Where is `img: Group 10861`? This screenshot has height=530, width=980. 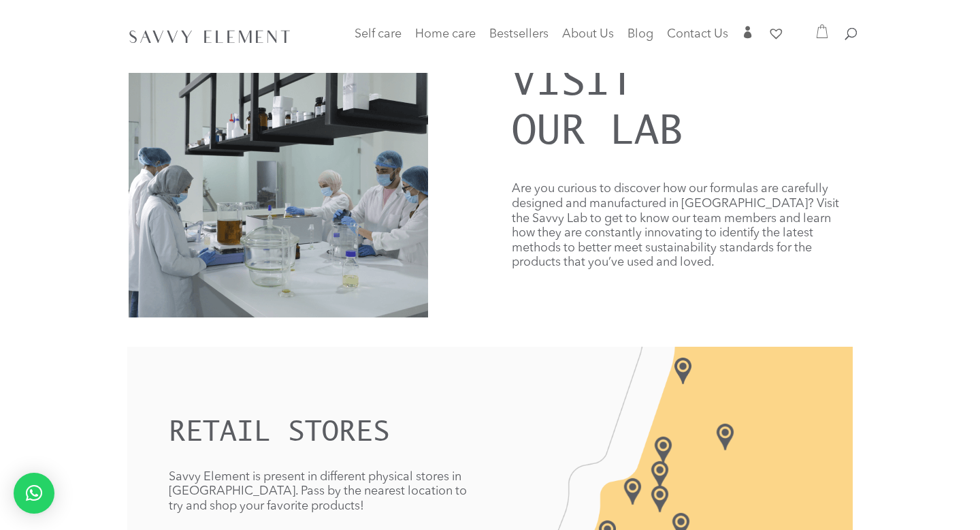
img: Group 10861 is located at coordinates (278, 177).